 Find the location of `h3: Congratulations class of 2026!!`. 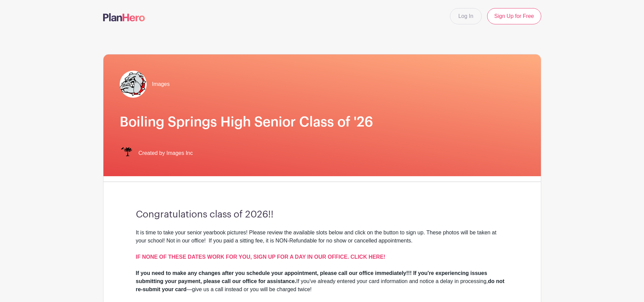

h3: Congratulations class of 2026!! is located at coordinates (322, 215).